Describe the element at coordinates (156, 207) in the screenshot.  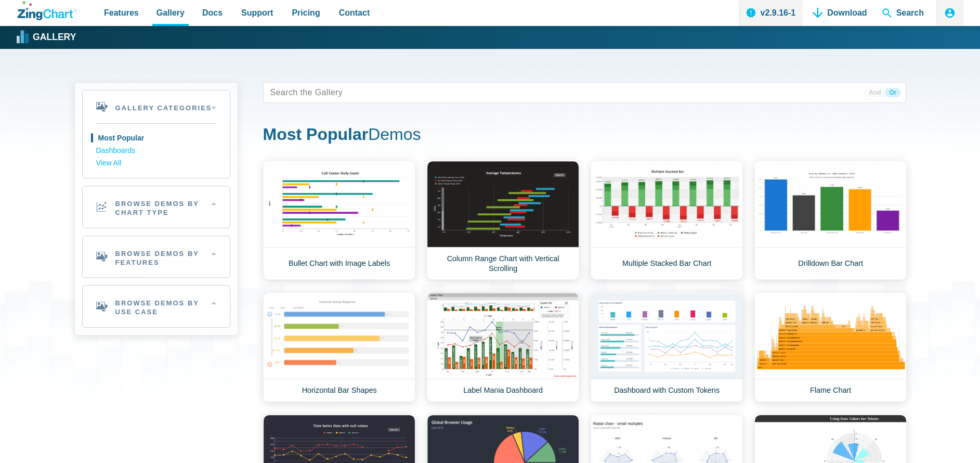
I see `h2: Browse Demos By Chart Type` at that location.